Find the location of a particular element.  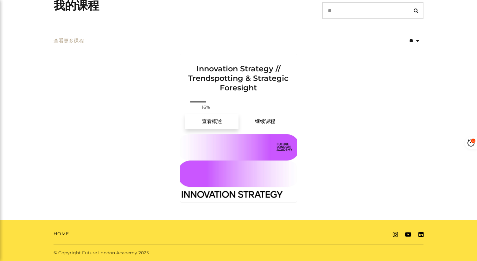

h3: Innovation Strategy // Trendspotting & Strategic Foresight is located at coordinates (239, 73).